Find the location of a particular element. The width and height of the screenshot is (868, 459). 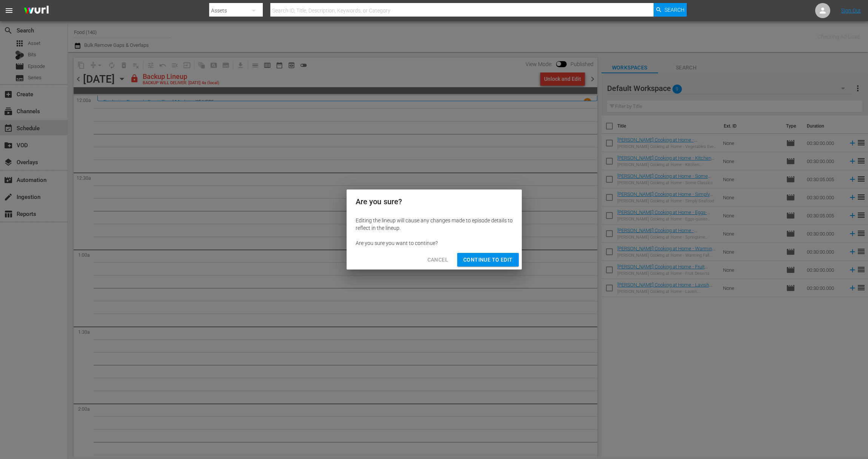

div: Editing the lineup will cause any changes made to episode details to reflect in the lineup. is located at coordinates (434, 224).